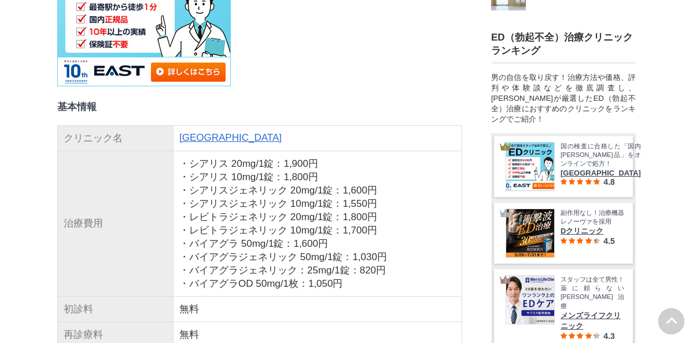  I want to click on span: Dクリニック, so click(593, 231).